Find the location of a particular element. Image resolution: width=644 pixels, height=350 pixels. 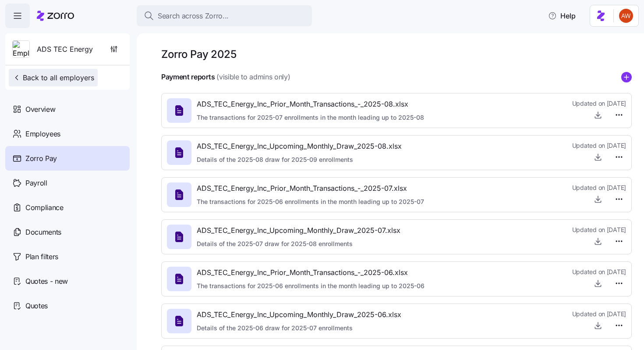

span: Employees is located at coordinates (43, 134).